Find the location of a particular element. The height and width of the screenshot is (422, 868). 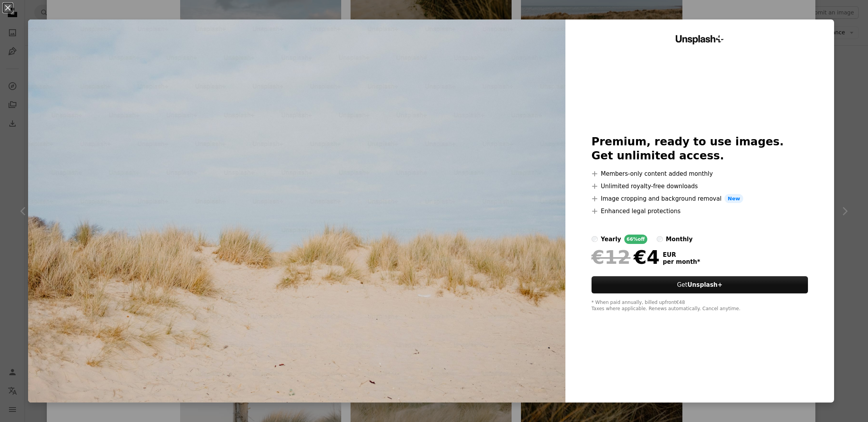

li: Members-only content added monthly is located at coordinates (700, 174).